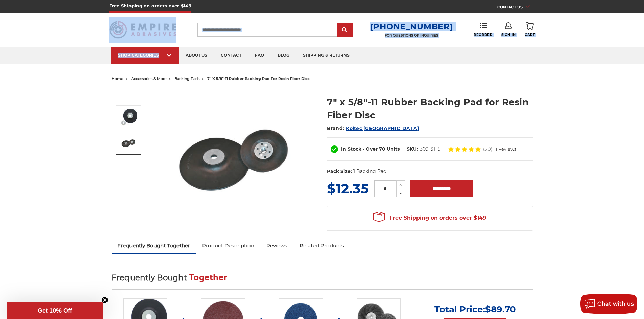  What do you see at coordinates (208, 278) in the screenshot?
I see `span: Together` at bounding box center [208, 278].